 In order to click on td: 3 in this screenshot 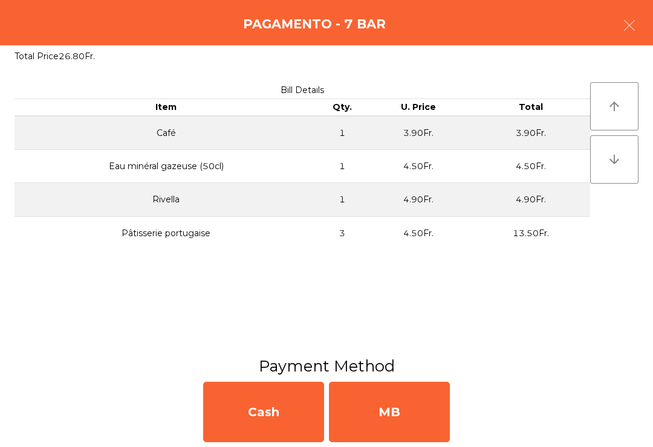, I will do `click(342, 233)`.